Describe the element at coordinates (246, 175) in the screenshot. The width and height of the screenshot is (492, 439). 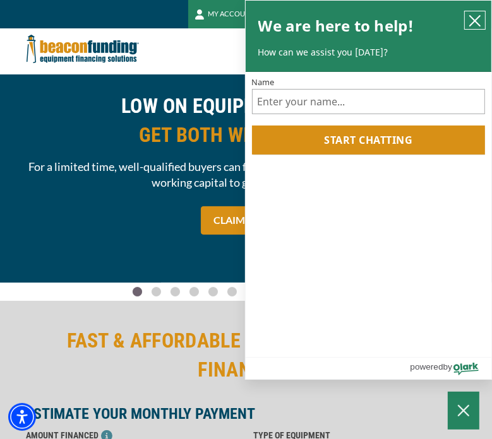
I see `span: For a limited time, well-qualified buyers can finance equipment and qualify for $50,000* in worki...` at that location.